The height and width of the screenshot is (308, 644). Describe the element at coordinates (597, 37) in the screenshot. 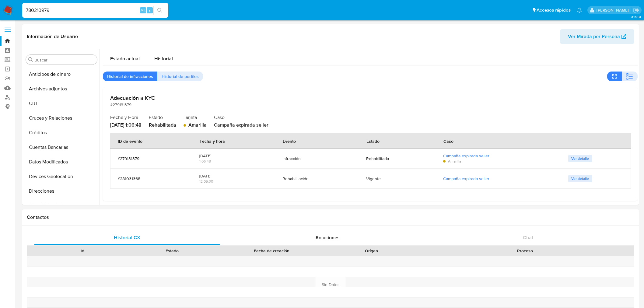

I see `button: Ver Mirada por Persona` at that location.